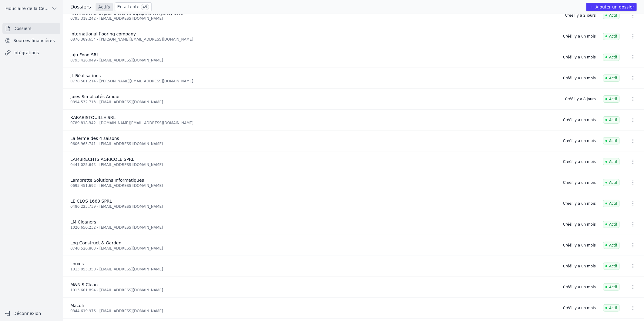 Image resolution: width=644 pixels, height=321 pixels. Describe the element at coordinates (580, 99) in the screenshot. I see `div: Créé il y a 8 jours` at that location.